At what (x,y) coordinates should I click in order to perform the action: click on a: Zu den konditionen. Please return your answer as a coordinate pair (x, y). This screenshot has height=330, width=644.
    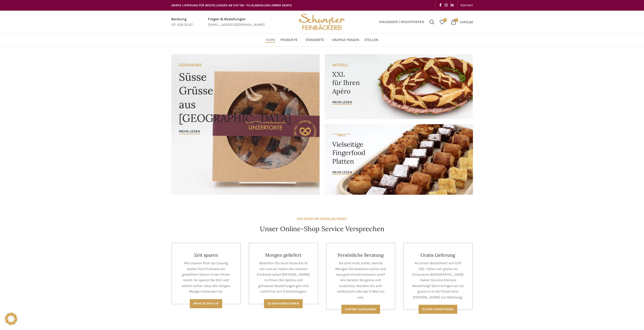
    Looking at the image, I should click on (438, 310).